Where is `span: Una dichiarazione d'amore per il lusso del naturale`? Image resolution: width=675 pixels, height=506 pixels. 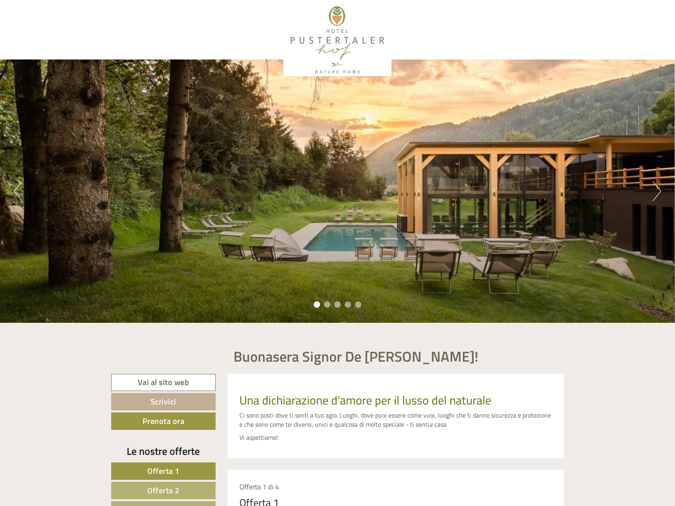 span: Una dichiarazione d'amore per il lusso del naturale is located at coordinates (365, 401).